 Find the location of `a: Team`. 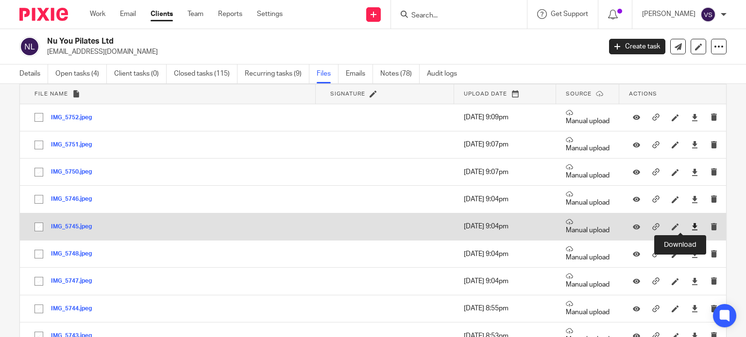

a: Team is located at coordinates (195, 14).